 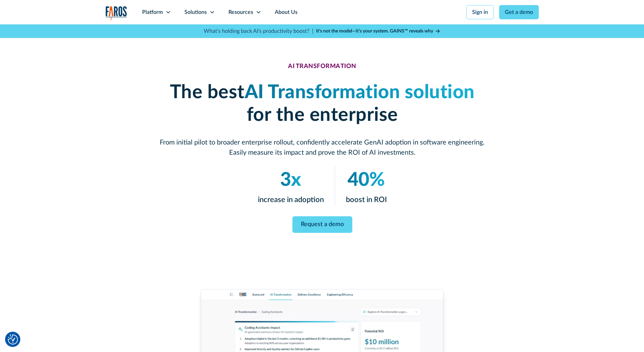 I want to click on a: Request a demo, so click(x=322, y=224).